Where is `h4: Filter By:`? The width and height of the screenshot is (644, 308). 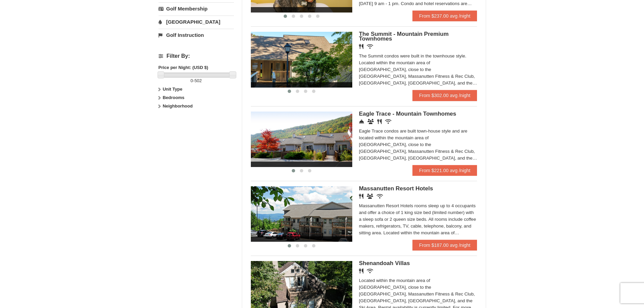 h4: Filter By: is located at coordinates (196, 56).